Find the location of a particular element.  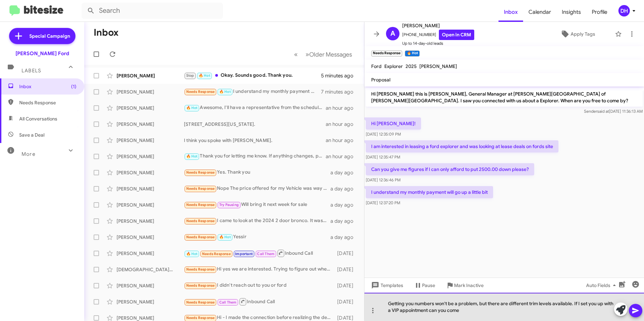

span: More is located at coordinates (29, 154).